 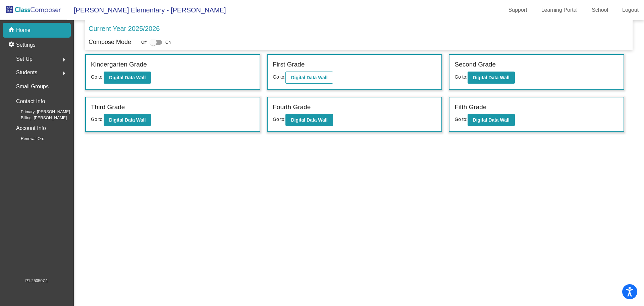 What do you see at coordinates (600, 10) in the screenshot?
I see `a: School` at bounding box center [600, 10].